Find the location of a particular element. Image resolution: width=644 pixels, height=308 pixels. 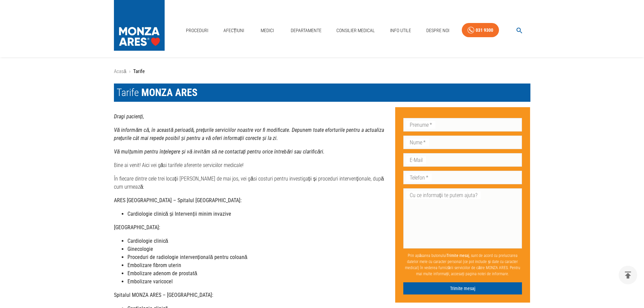

div: 031 9300 is located at coordinates (484, 30).